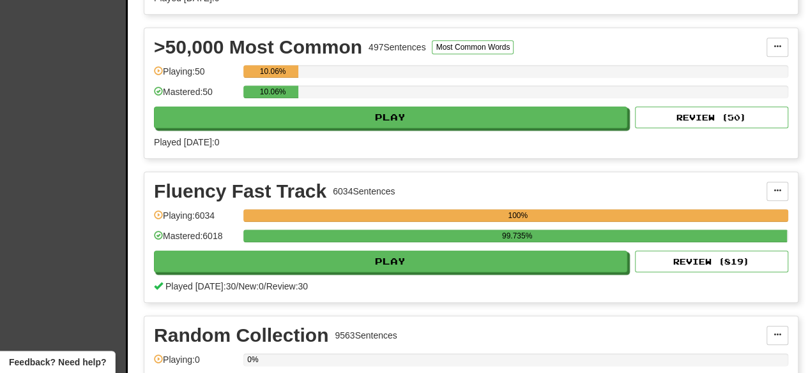 This screenshot has height=373, width=808. Describe the element at coordinates (195, 240) in the screenshot. I see `div: Mastered: 6018` at that location.